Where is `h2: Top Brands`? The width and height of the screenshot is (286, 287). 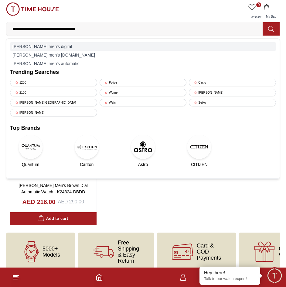 h2: Top Brands is located at coordinates (143, 128).